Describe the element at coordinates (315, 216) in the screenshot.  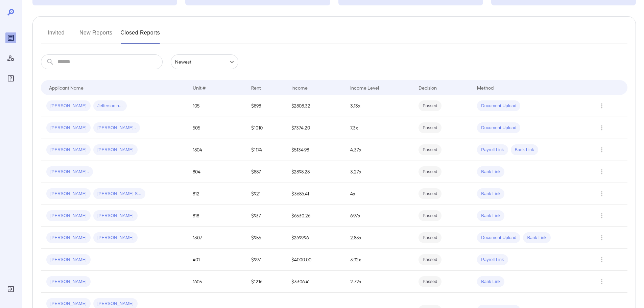
I see `td: $6530.26` at that location.